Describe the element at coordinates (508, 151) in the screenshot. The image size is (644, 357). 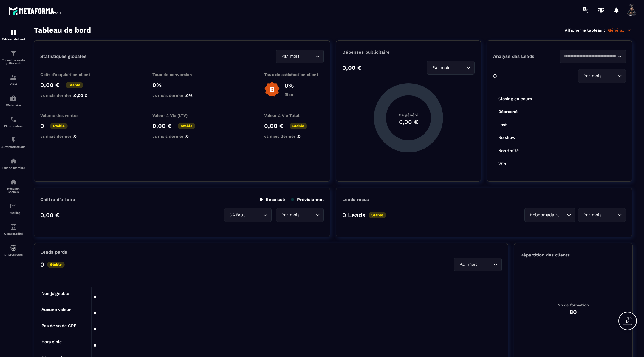
I see `tspan: Non traité` at that location.